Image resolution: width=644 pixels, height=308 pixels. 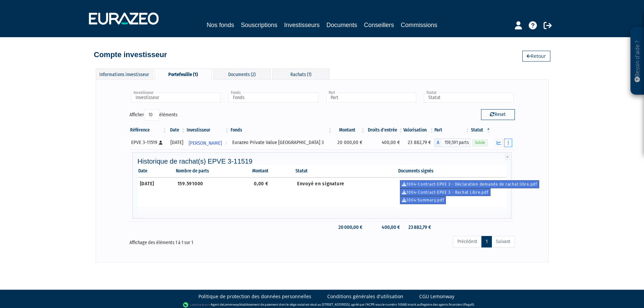 I want to click on th: Date: activer pour trier la colonne par ordre croissant, so click(x=177, y=130).